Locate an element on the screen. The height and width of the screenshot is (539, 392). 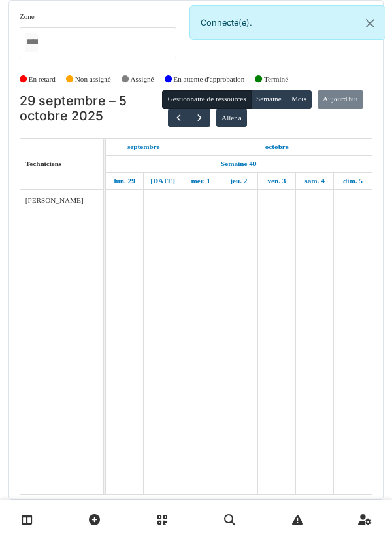
button: Suivant is located at coordinates (199, 118).